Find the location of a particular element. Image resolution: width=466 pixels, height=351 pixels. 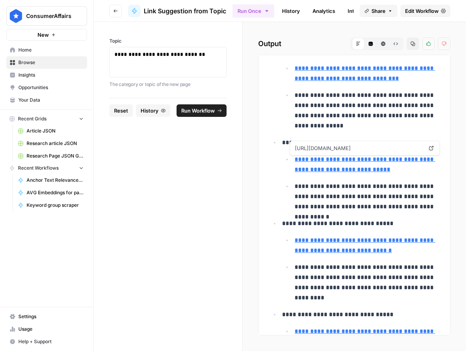

span: Keyword group scraper is located at coordinates (55, 205).